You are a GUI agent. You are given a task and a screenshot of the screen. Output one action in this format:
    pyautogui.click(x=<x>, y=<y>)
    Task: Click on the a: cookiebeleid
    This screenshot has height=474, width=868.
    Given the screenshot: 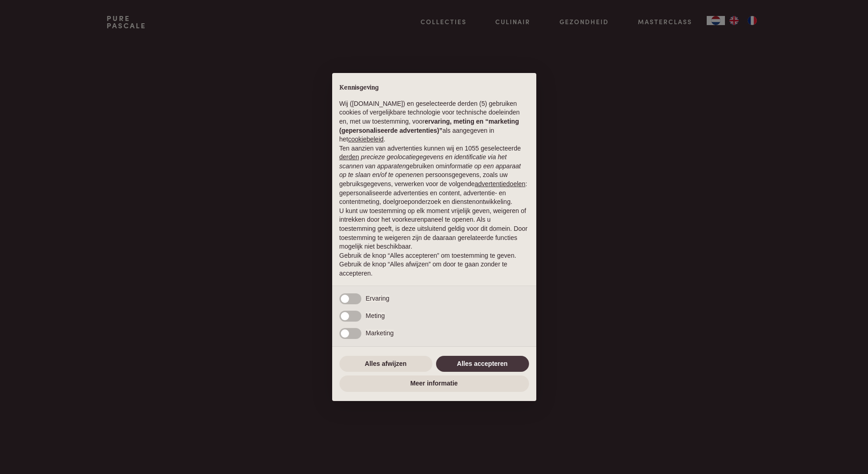 What is the action you would take?
    pyautogui.click(x=366, y=139)
    